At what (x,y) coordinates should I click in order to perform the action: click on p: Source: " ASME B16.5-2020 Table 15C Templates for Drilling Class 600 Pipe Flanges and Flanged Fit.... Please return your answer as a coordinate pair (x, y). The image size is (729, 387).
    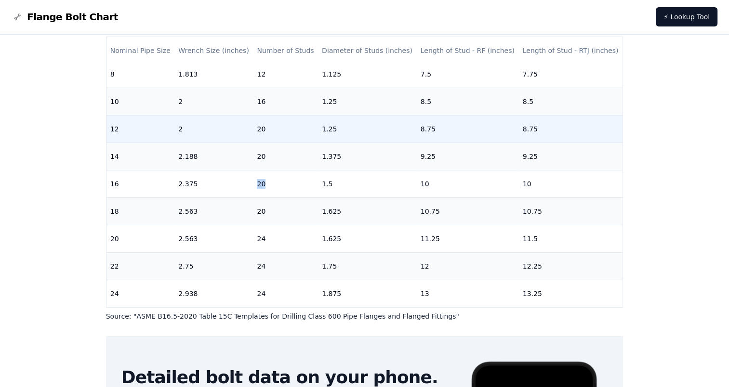
    Looking at the image, I should click on (365, 317).